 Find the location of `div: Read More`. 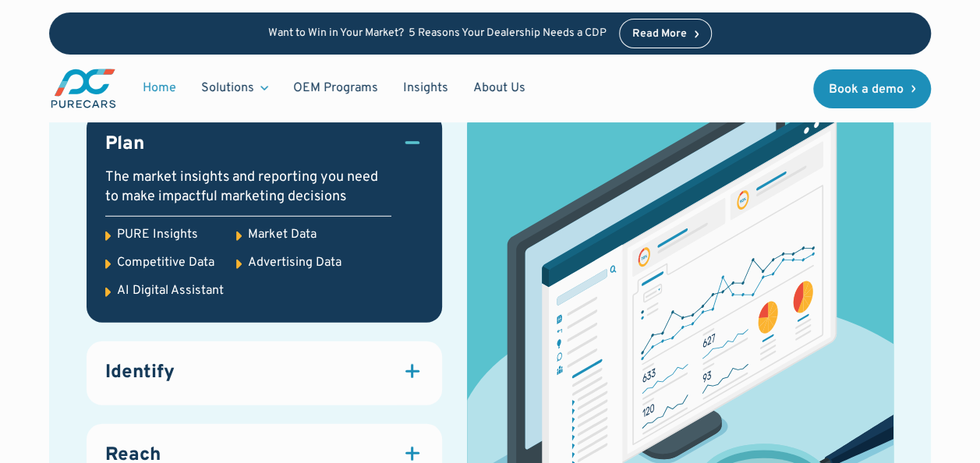

div: Read More is located at coordinates (660, 34).